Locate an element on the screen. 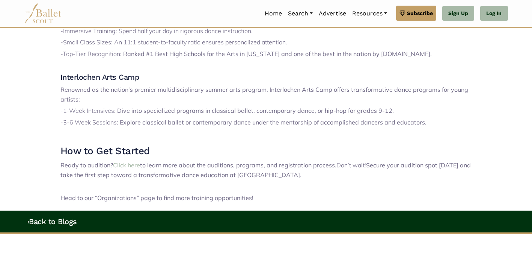 The height and width of the screenshot is (255, 532). a: Home is located at coordinates (274, 14).